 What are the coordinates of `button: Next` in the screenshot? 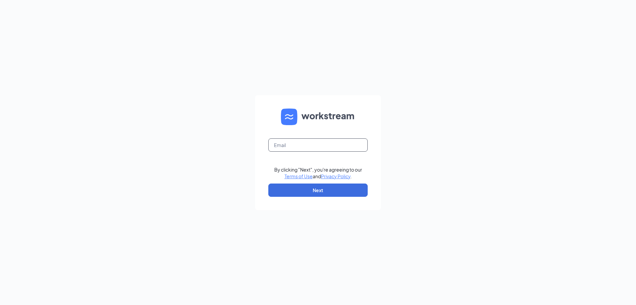 It's located at (318, 190).